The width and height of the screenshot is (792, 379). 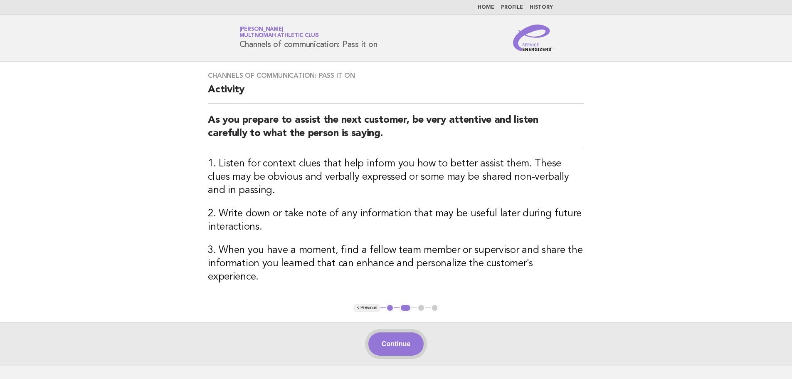 I want to click on h3: 2. Write down or take note of any information that may be useful later during future interactions., so click(x=396, y=220).